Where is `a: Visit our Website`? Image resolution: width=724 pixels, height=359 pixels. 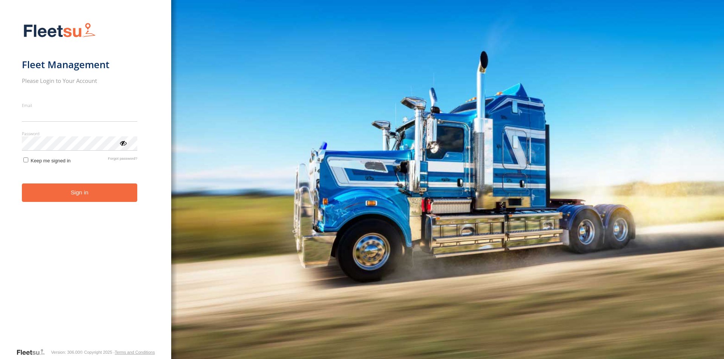
a: Visit our Website is located at coordinates (34, 352).